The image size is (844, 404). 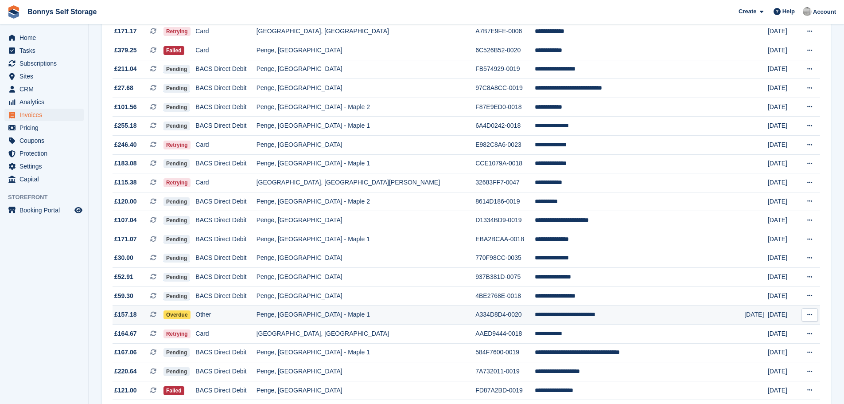 I want to click on span: Home, so click(x=46, y=38).